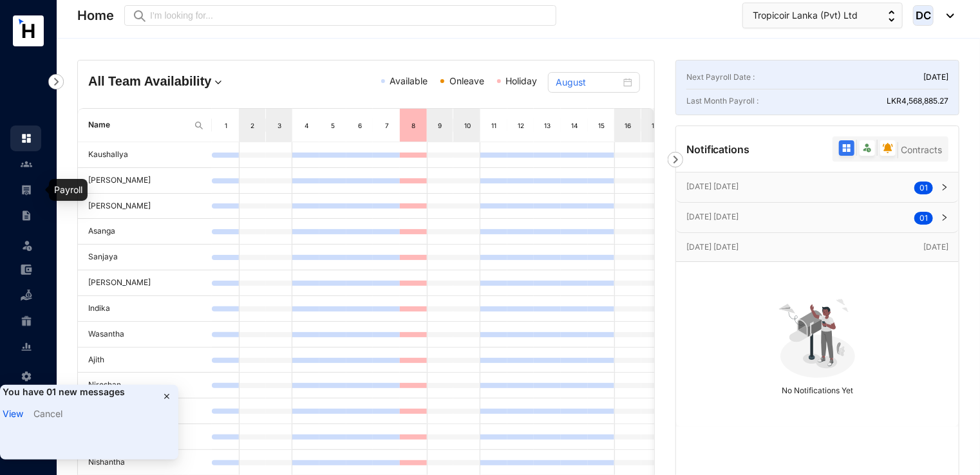 This screenshot has width=980, height=475. Describe the element at coordinates (95, 15) in the screenshot. I see `p: Home` at that location.